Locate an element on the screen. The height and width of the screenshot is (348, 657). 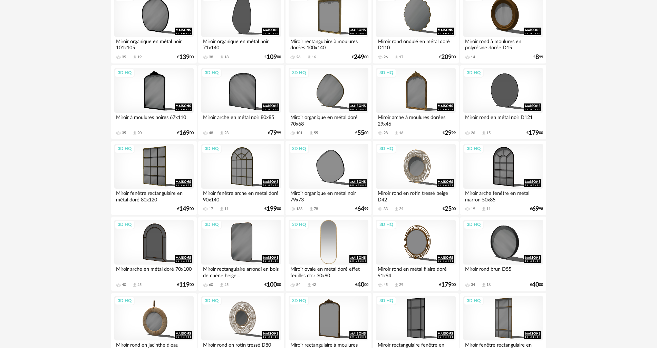
a: 3D HQ Miroir arche en métal noir 80x85 48 Download icon 23 €7999 is located at coordinates (241, 102).